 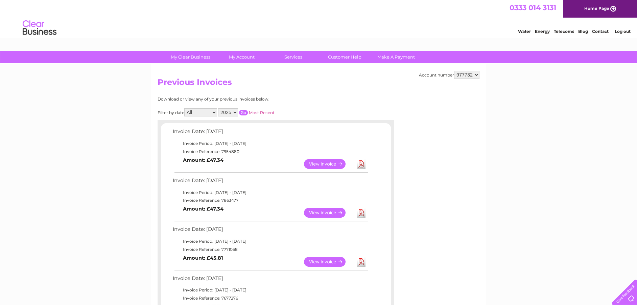 What do you see at coordinates (319, 84) in the screenshot?
I see `h2: Previous Invoices` at bounding box center [319, 84].